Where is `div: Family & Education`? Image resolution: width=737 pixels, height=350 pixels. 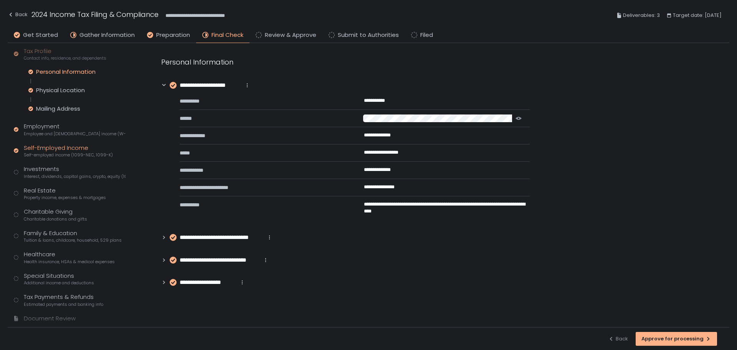
div: Family & Education is located at coordinates (73, 236).